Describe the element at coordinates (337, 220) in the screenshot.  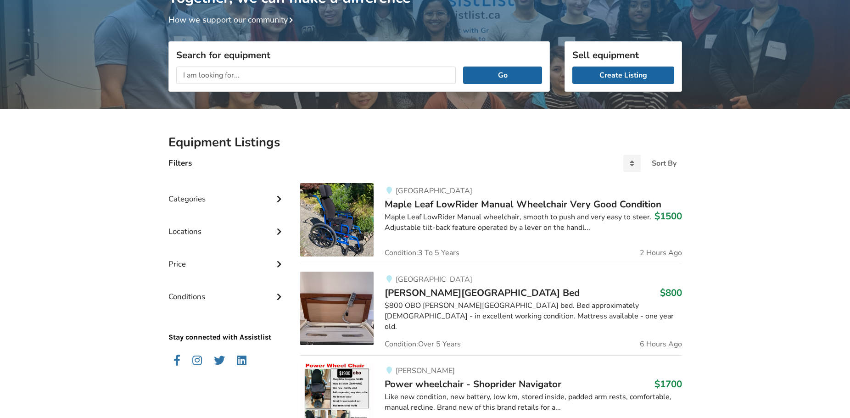
I see `img: mobility-maple leaf lowrider manual wheelchair very good condition` at that location.